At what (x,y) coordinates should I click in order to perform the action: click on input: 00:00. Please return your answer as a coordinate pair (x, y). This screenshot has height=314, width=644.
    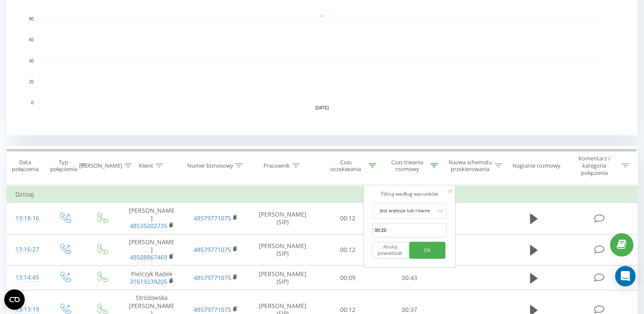
    Looking at the image, I should click on (409, 230).